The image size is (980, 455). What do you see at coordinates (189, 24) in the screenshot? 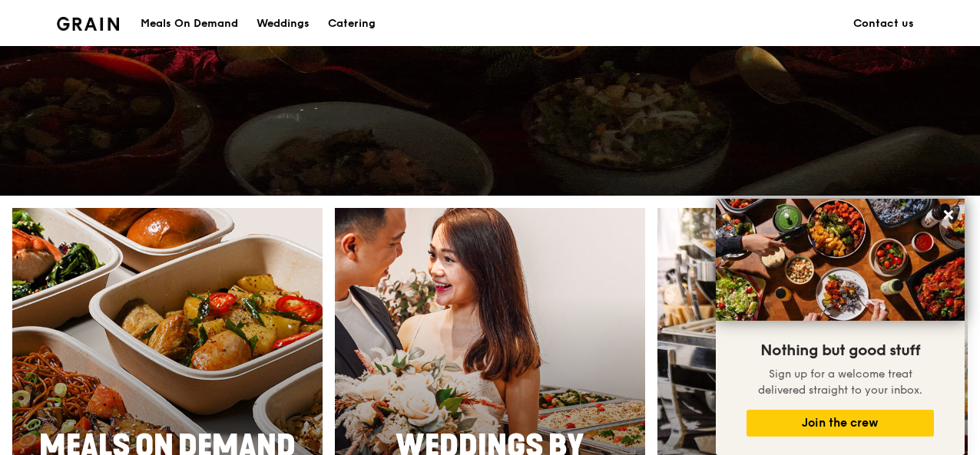
I see `div: Meals On Demand` at bounding box center [189, 24].